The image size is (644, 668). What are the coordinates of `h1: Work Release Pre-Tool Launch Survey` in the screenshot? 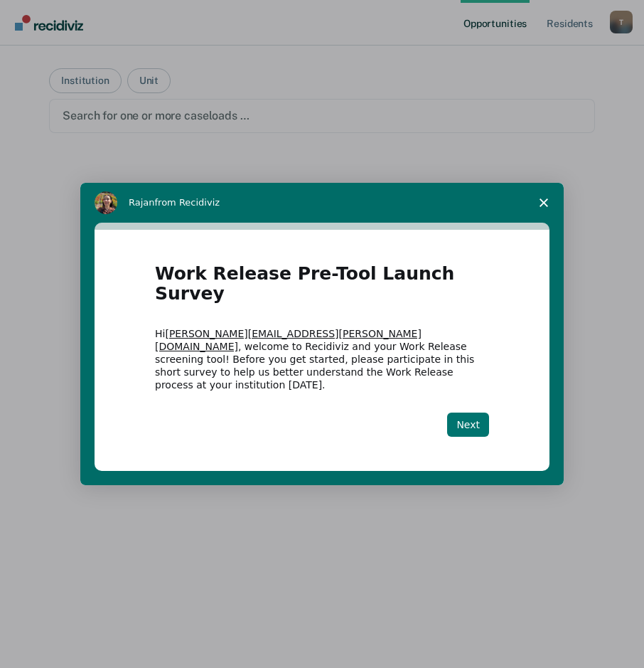 It's located at (322, 288).